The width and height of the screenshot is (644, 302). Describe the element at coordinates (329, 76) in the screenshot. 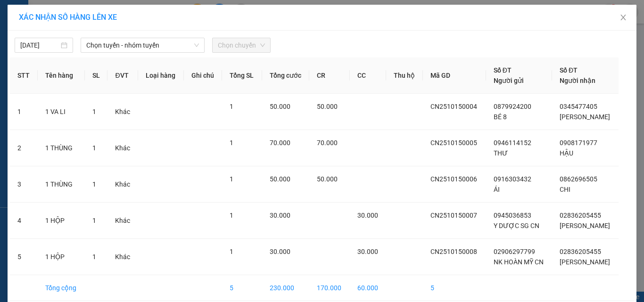

I see `th: CR` at that location.